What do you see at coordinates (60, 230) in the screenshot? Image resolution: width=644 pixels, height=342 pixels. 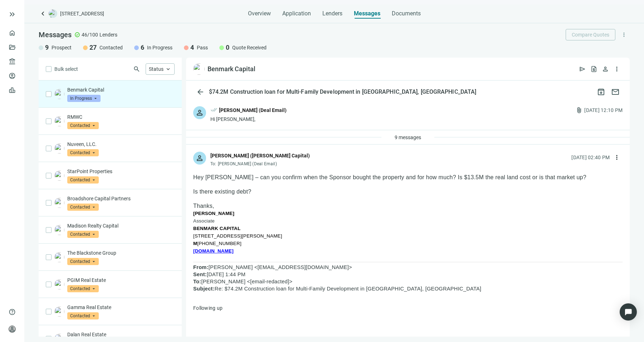 I see `img: 031fc09c-73e5-4152-a7ec-92067168d398` at bounding box center [60, 230].